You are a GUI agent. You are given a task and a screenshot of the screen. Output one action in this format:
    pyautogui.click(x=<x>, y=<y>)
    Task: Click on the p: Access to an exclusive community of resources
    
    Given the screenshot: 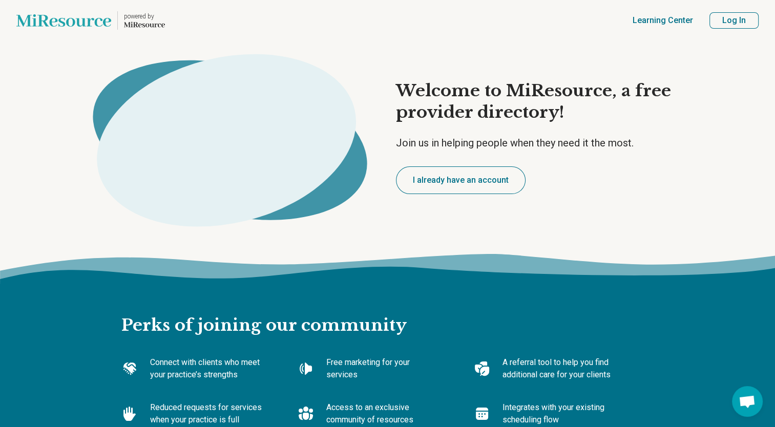 What is the action you would take?
    pyautogui.click(x=384, y=414)
    